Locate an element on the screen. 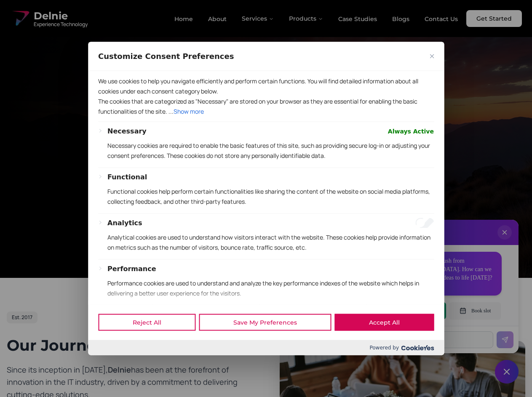  button: Functional is located at coordinates (127, 177).